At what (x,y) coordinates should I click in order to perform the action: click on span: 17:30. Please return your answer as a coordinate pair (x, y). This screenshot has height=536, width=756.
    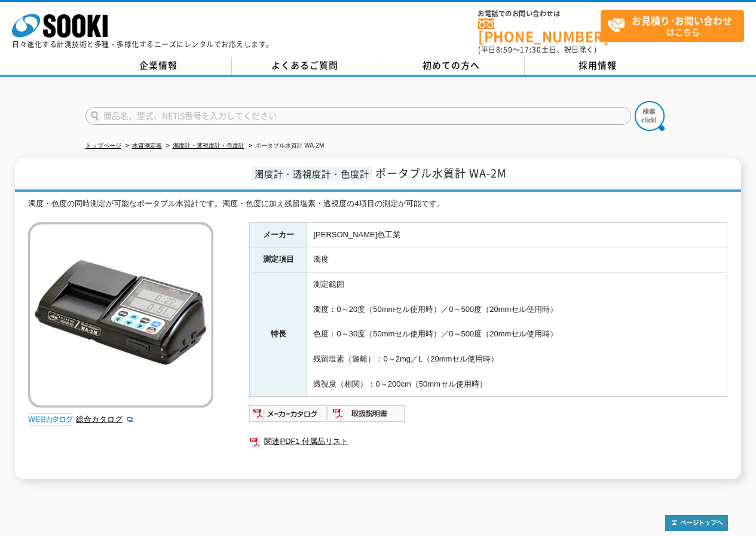
    Looking at the image, I should click on (531, 50).